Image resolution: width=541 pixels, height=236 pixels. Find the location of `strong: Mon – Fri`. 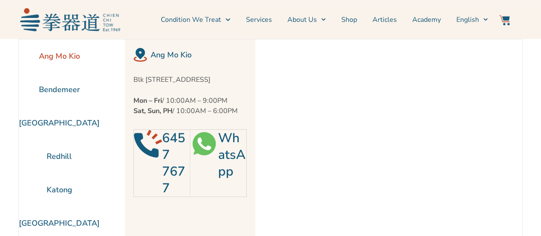

strong: Mon – Fri is located at coordinates (148, 101).